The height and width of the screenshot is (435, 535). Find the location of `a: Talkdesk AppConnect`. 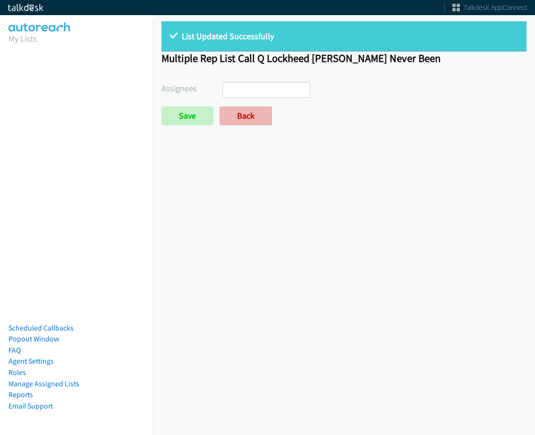

a: Talkdesk AppConnect is located at coordinates (490, 8).